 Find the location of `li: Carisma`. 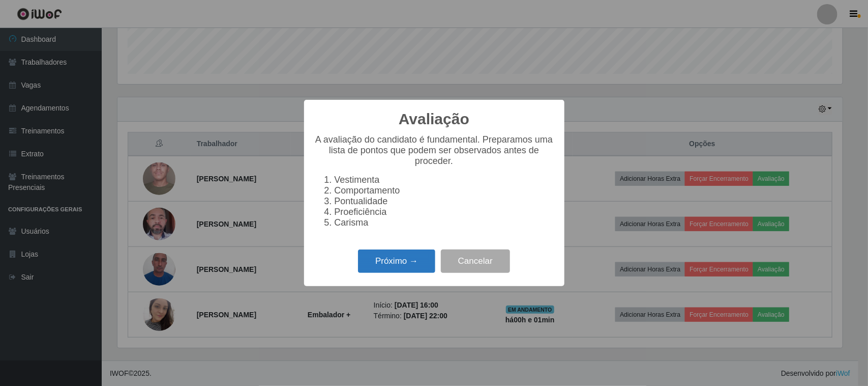

li: Carisma is located at coordinates (445, 222).